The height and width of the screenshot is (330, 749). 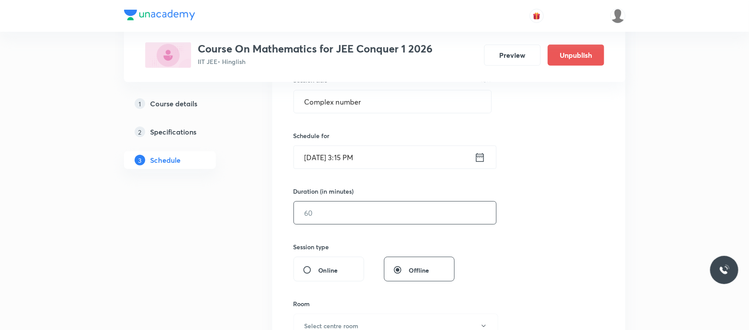 What do you see at coordinates (184, 132) in the screenshot?
I see `a: 2Specifications` at bounding box center [184, 132].